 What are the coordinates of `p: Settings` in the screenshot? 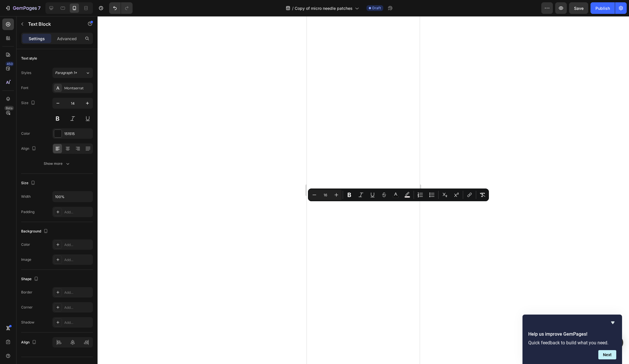 It's located at (37, 39).